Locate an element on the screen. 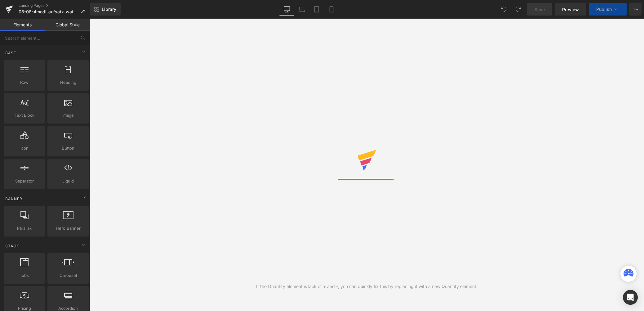  span: Hero Banner is located at coordinates (68, 228).